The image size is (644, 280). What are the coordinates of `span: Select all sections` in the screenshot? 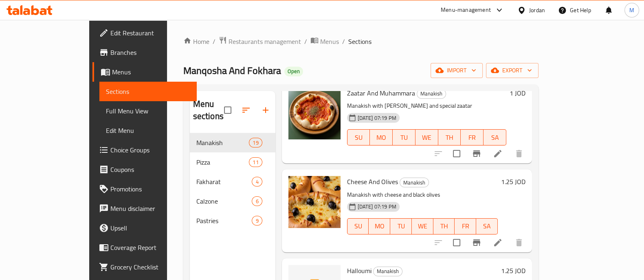 It's located at (228, 110).